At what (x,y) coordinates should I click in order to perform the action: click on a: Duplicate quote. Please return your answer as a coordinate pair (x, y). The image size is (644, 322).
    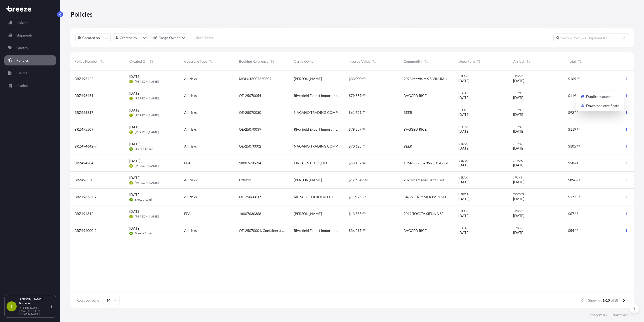
    Looking at the image, I should click on (600, 97).